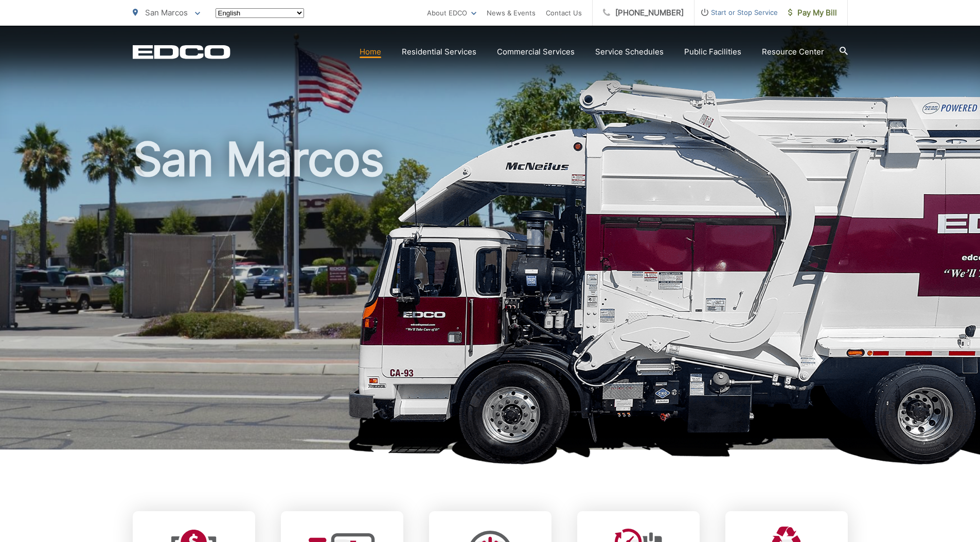 This screenshot has height=542, width=980. What do you see at coordinates (713, 52) in the screenshot?
I see `a: Public Facilities` at bounding box center [713, 52].